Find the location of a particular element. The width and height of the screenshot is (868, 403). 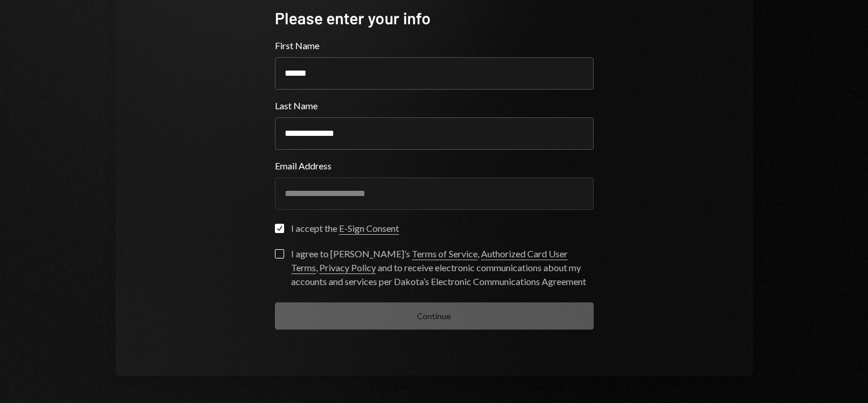

a: Privacy Policy is located at coordinates (348, 267).